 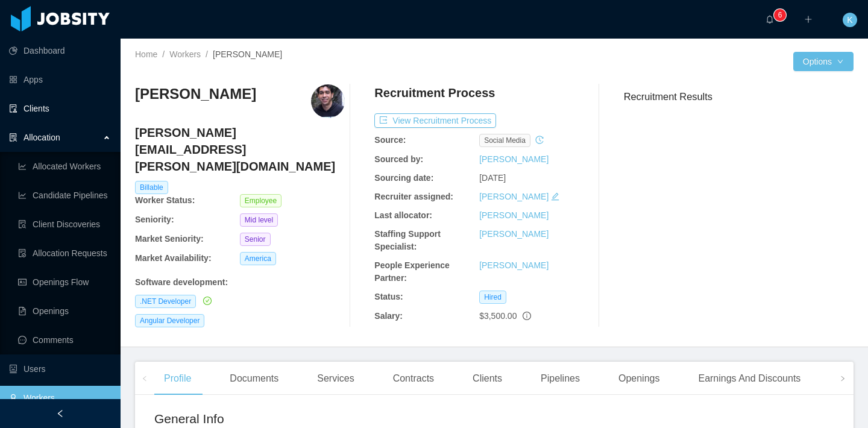 I want to click on a: Home, so click(x=146, y=54).